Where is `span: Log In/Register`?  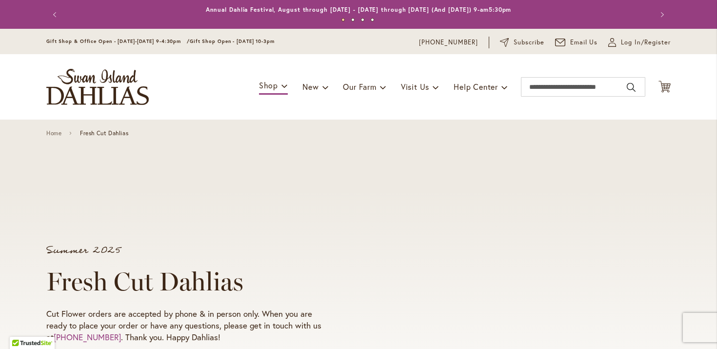
span: Log In/Register is located at coordinates (646, 42).